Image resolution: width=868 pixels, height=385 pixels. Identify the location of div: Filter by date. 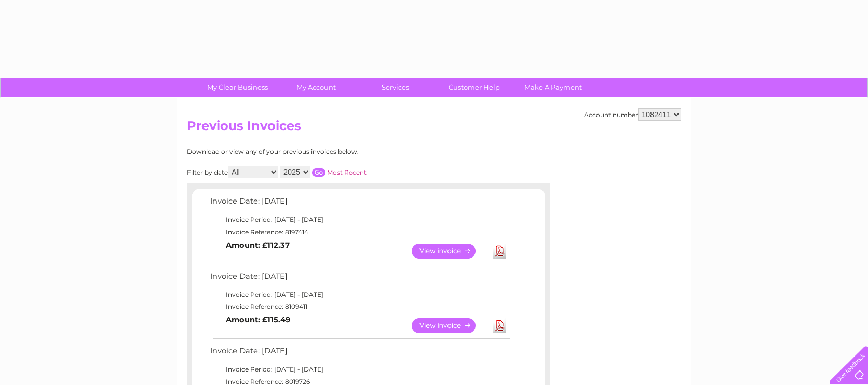
(323, 172).